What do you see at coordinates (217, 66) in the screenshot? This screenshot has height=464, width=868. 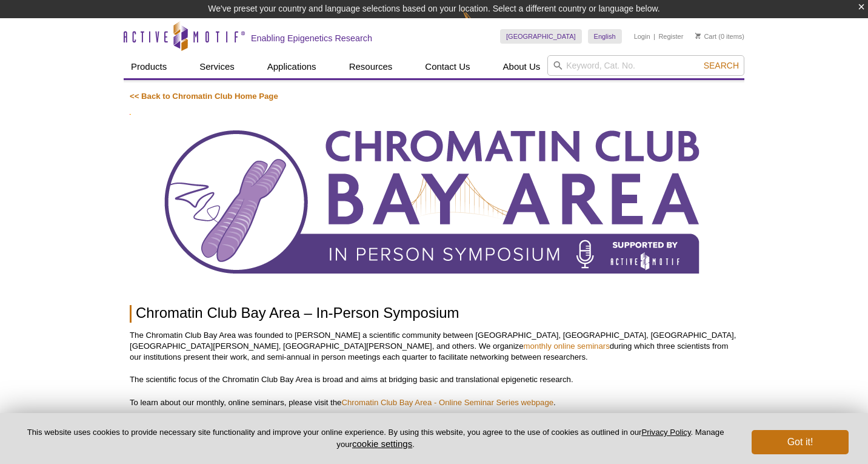 I see `a: Services` at bounding box center [217, 66].